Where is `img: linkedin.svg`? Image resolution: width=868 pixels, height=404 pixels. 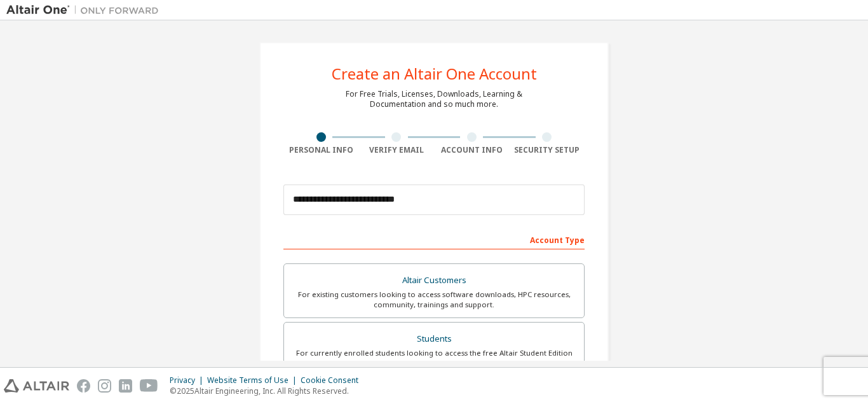 img: linkedin.svg is located at coordinates (125, 385).